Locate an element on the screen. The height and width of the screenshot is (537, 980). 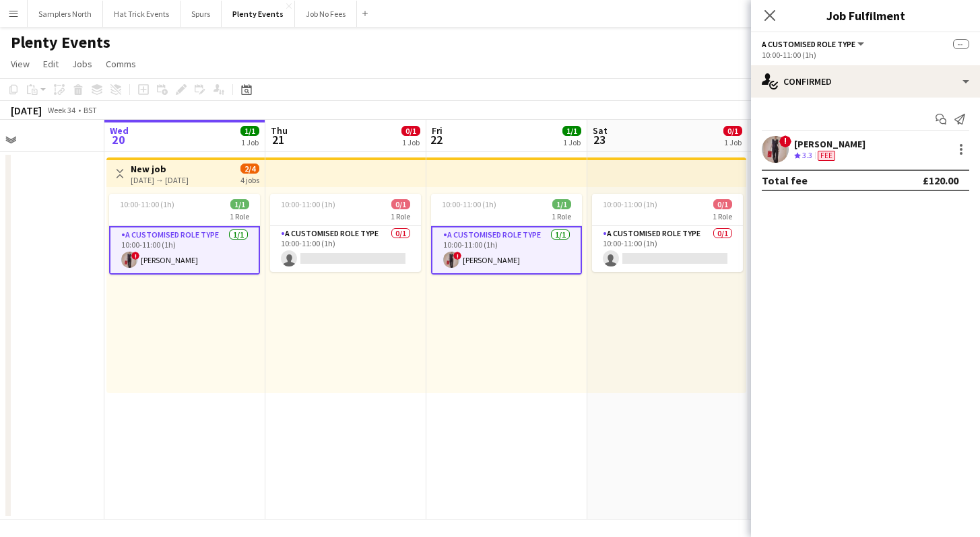
span: Week 34 is located at coordinates (61, 110).